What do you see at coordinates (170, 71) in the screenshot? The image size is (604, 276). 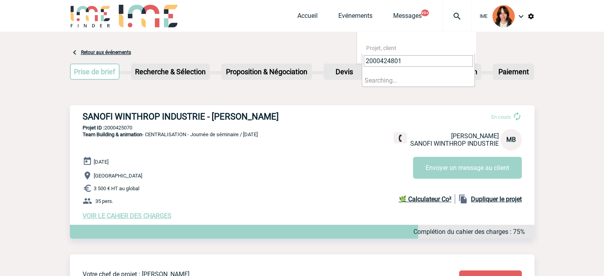 I see `p: Recherche & Sélection` at bounding box center [170, 71].